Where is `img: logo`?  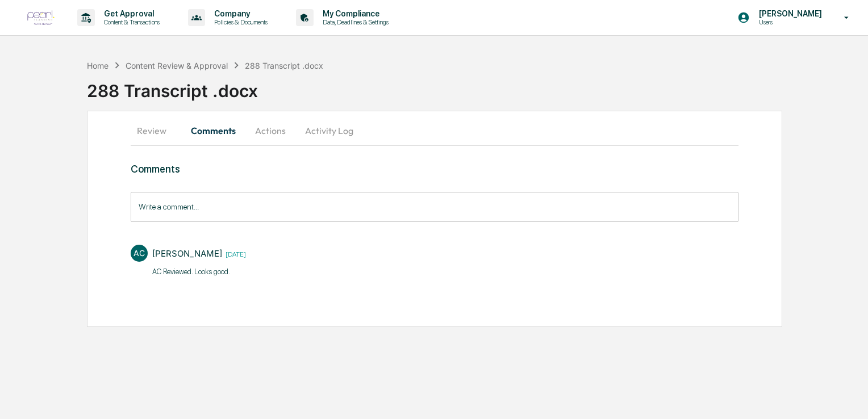 img: logo is located at coordinates (41, 17).